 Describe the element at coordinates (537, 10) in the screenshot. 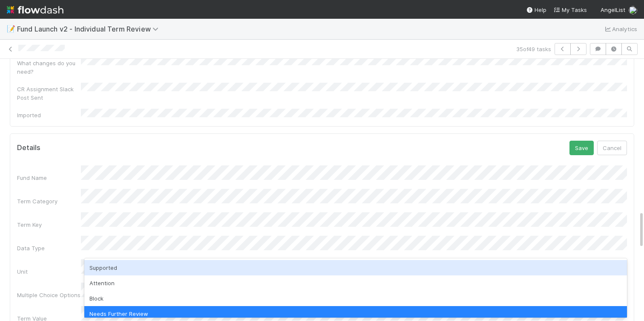

I see `div: Help` at that location.